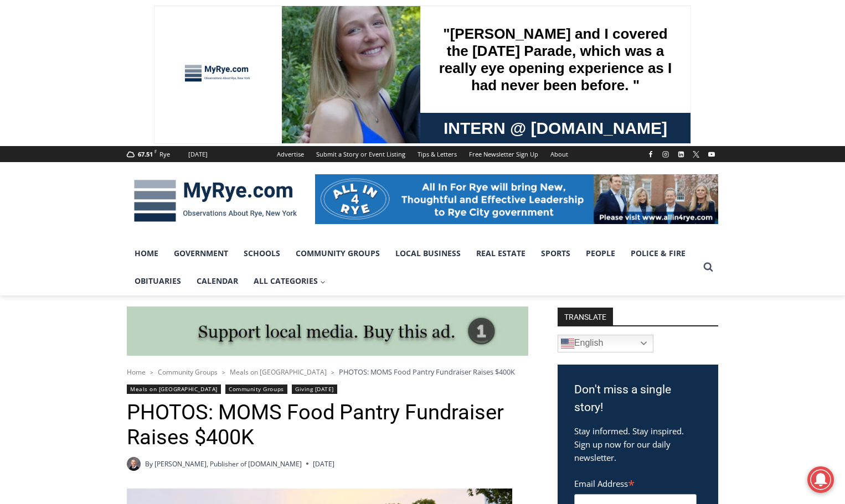 Image resolution: width=845 pixels, height=504 pixels. What do you see at coordinates (696, 154) in the screenshot?
I see `a: X` at bounding box center [696, 154].